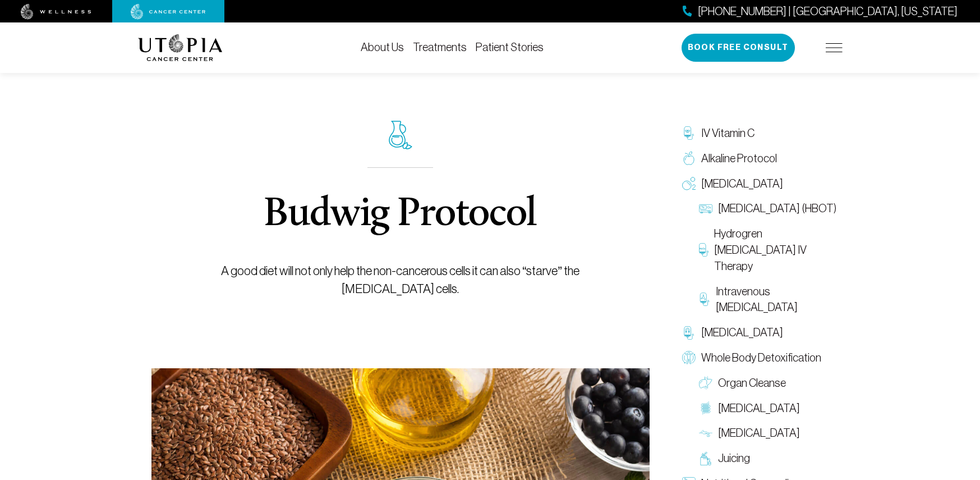  What do you see at coordinates (767, 458) in the screenshot?
I see `a: Juicing` at bounding box center [767, 458].